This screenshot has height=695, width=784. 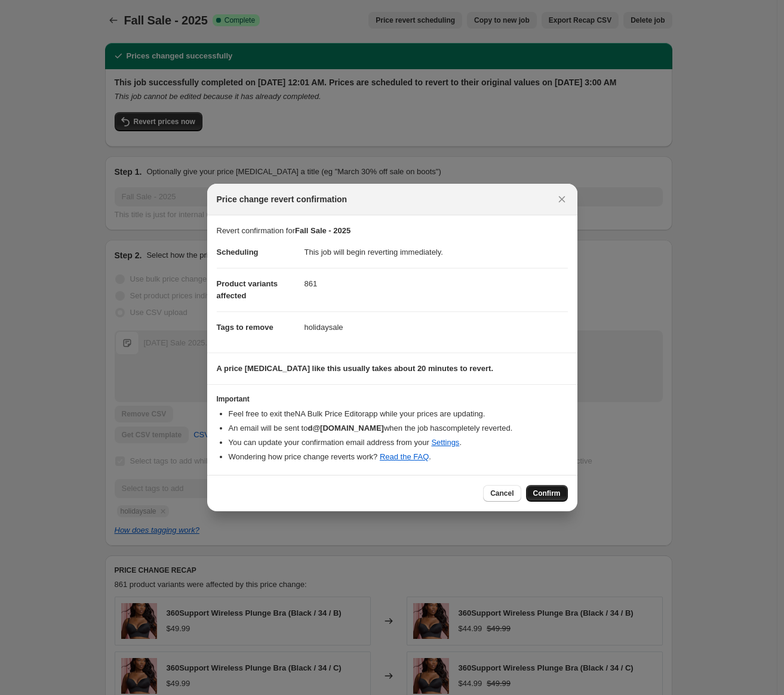 I want to click on li: An email will be sent to when the job has completely reverted ., so click(x=399, y=429).